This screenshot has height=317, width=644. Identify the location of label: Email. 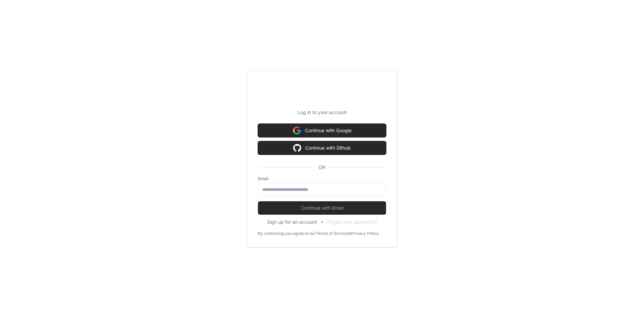
(322, 179).